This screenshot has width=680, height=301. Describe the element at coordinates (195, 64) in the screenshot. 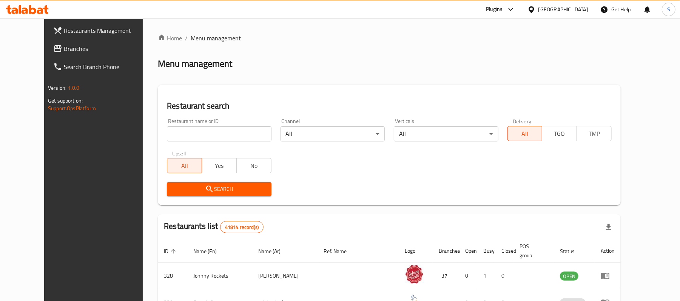

I see `h2: Menu management` at that location.